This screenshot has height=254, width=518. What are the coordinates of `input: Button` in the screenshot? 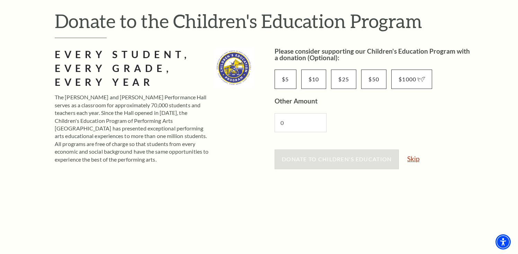 It's located at (411, 79).